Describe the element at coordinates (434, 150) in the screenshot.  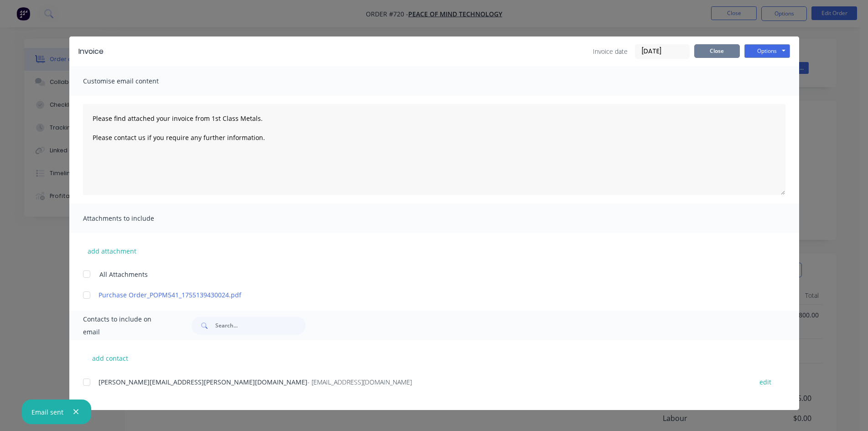
I see `textarea: Please find attached your invoice from 1st Class Metals. Please contact us if you require any fur...` at that location.